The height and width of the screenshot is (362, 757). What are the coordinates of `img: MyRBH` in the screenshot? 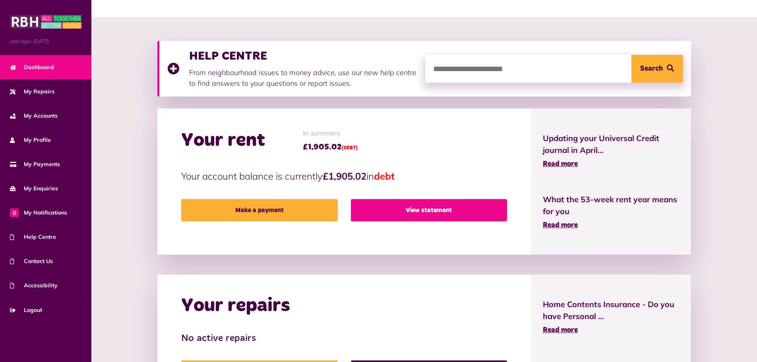 It's located at (46, 22).